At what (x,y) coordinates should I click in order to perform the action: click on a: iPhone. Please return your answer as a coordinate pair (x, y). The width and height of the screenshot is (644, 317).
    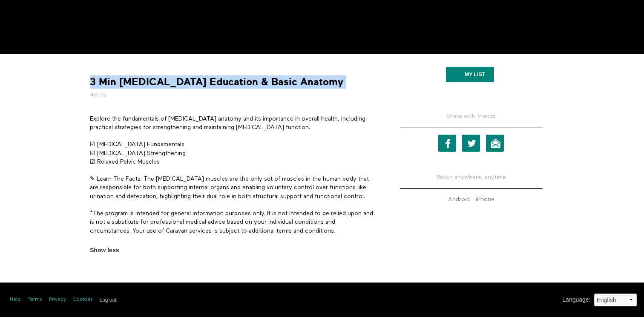
    Looking at the image, I should click on (485, 199).